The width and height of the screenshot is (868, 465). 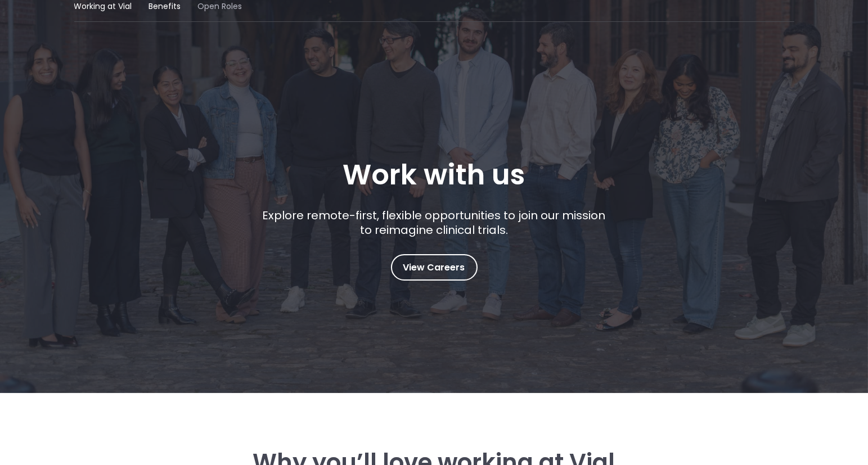 What do you see at coordinates (103, 6) in the screenshot?
I see `span: Working at Vial` at bounding box center [103, 6].